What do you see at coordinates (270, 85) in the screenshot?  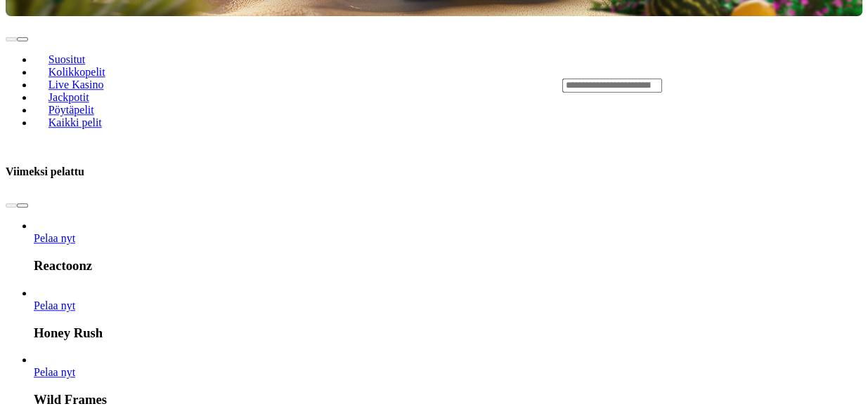 I see `nav: Lobby` at bounding box center [270, 85].